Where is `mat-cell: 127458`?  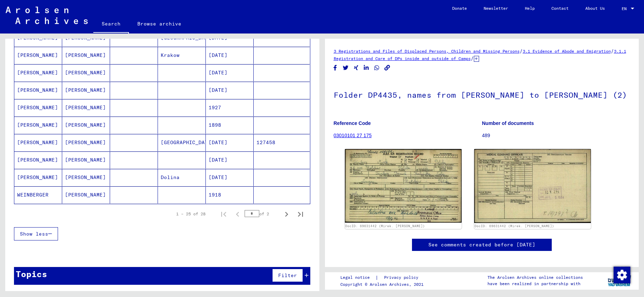
mat-cell: 127458 is located at coordinates (282, 143).